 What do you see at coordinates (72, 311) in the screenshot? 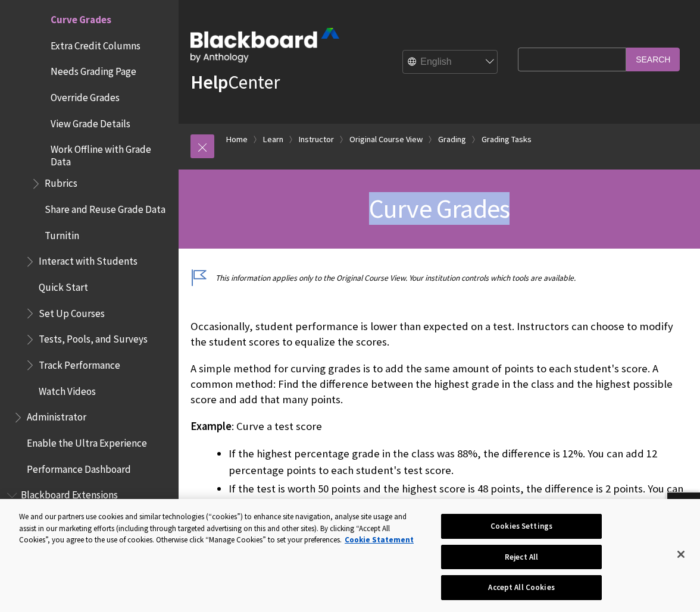
I see `span: Set Up Courses` at bounding box center [72, 311].